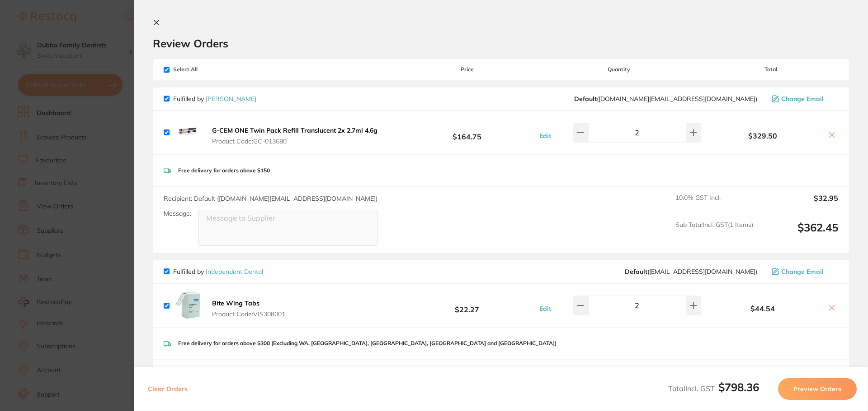 Image resolution: width=868 pixels, height=411 pixels. What do you see at coordinates (187, 306) in the screenshot?
I see `img: cHNkdmoyNA` at bounding box center [187, 306].